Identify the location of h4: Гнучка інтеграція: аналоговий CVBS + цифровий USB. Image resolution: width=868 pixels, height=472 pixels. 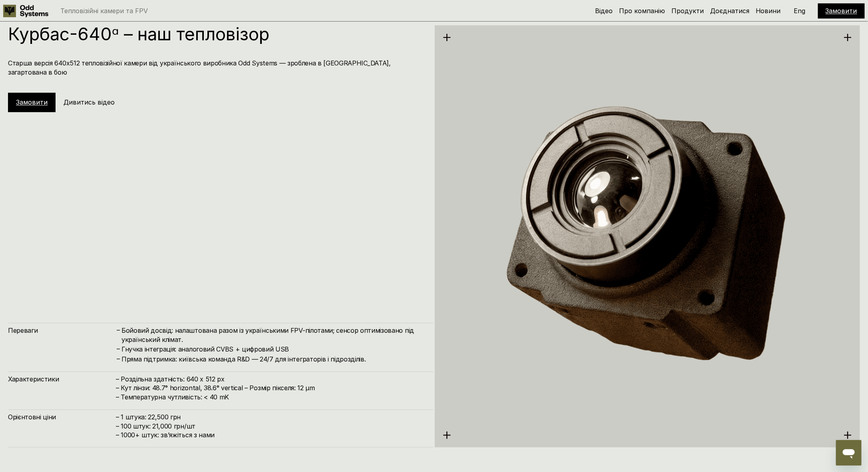
(273, 349).